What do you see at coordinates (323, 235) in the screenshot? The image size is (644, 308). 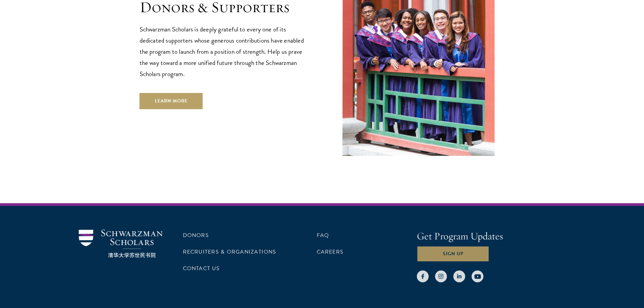 I see `a: FAQ` at bounding box center [323, 235].